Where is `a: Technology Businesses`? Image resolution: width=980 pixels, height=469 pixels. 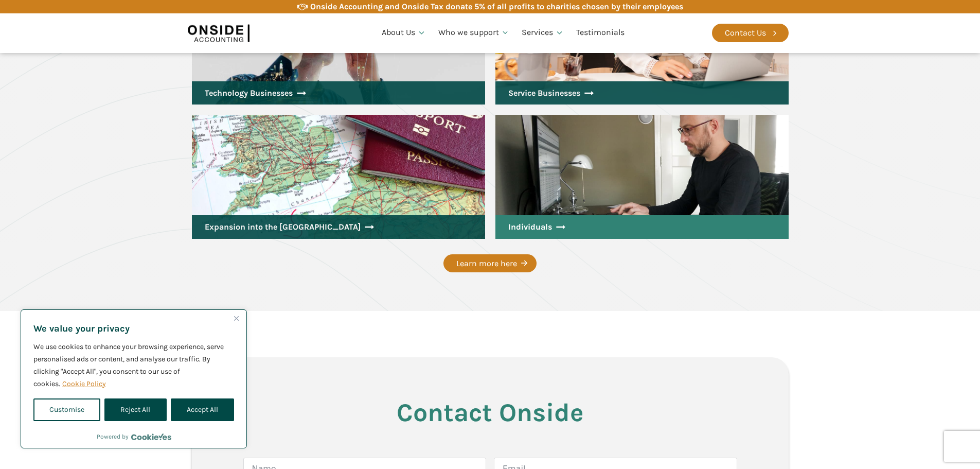 a: Technology Businesses is located at coordinates (338, 93).